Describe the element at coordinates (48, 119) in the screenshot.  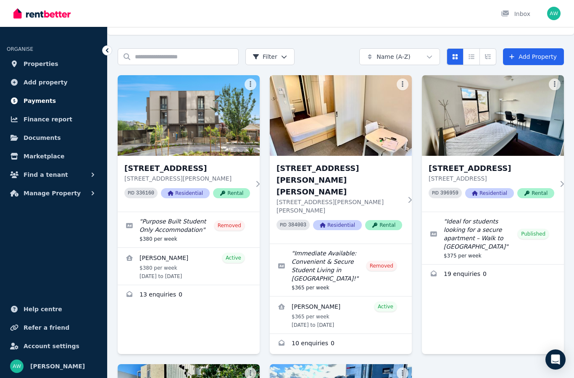
I see `span: Finance report` at that location.